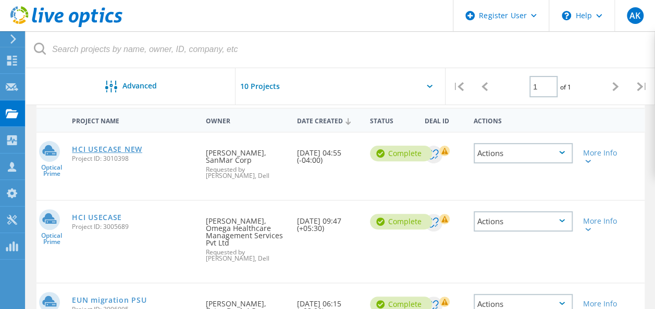 Image resolution: width=655 pixels, height=309 pixels. Describe the element at coordinates (97, 218) in the screenshot. I see `a: HCI USECASE` at that location.